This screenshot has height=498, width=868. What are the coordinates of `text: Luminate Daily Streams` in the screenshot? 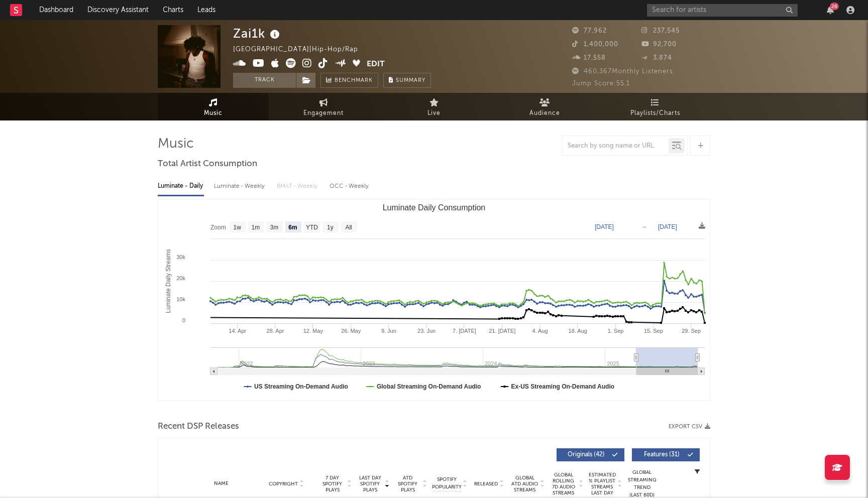 It's located at (168, 281).